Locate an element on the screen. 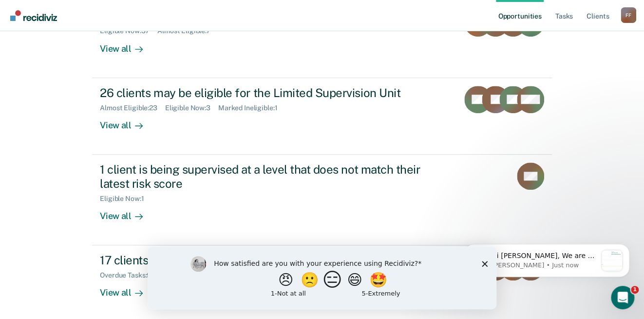  div: Overdue Tasks : 9 is located at coordinates (129, 275).